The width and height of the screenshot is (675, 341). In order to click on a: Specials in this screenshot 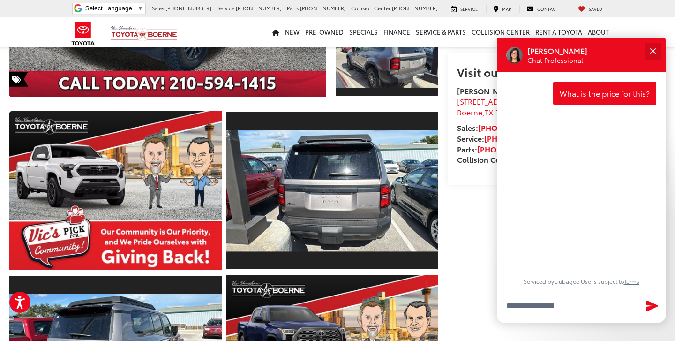, I will do `click(363, 32)`.